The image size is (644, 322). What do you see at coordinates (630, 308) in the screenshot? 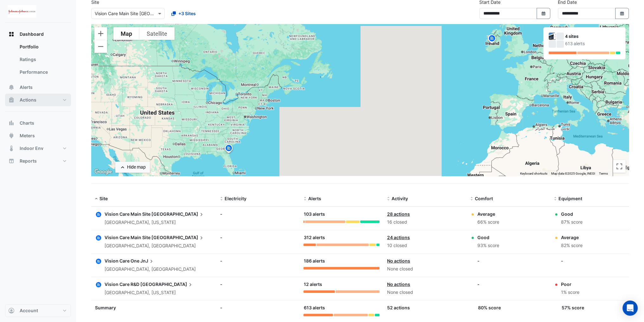
I see `div: Open Intercom Messenger` at bounding box center [630, 308].